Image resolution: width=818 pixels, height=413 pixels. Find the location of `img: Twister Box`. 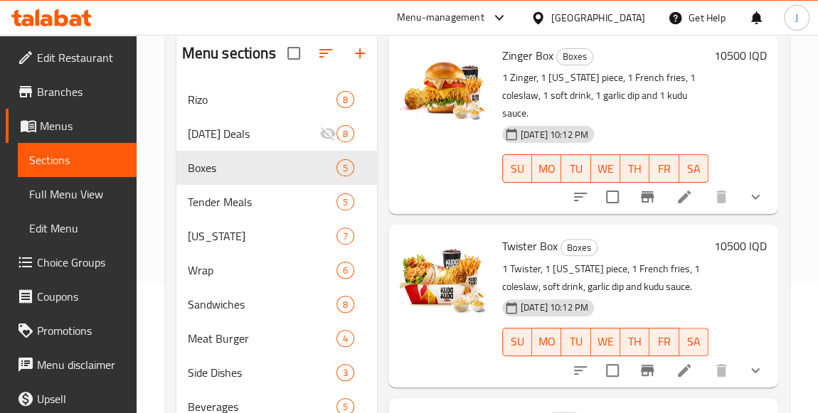

img: Twister Box is located at coordinates (445, 282).